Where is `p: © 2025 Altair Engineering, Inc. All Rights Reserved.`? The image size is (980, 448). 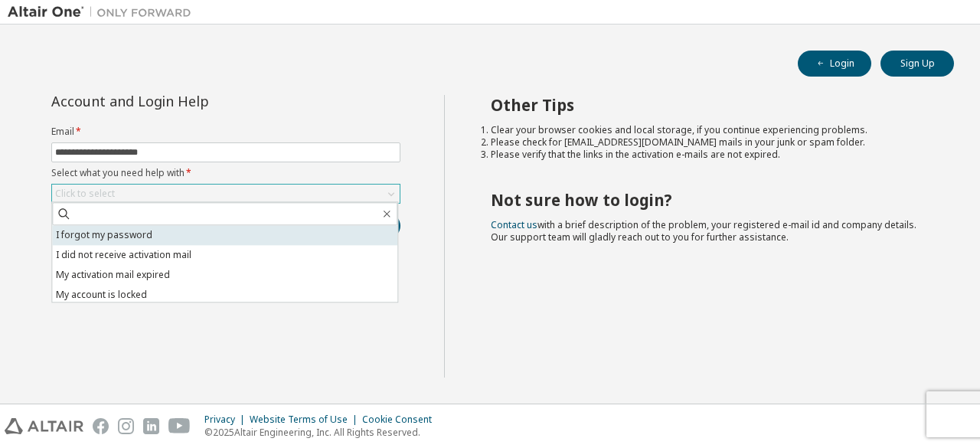 p: © 2025 Altair Engineering, Inc. All Rights Reserved. is located at coordinates (322, 432).